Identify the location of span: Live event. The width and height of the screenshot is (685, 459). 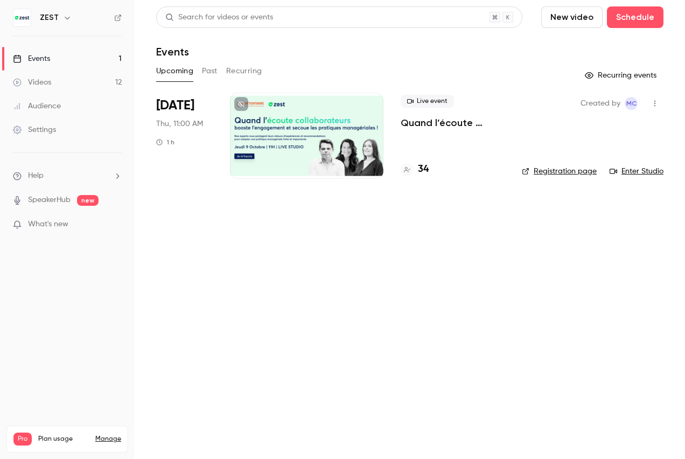
(427, 101).